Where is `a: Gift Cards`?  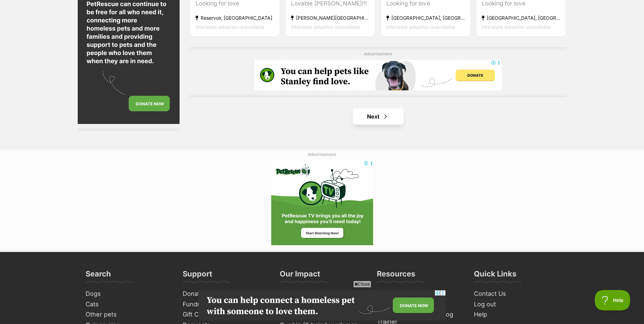
a: Gift Cards is located at coordinates (225, 315).